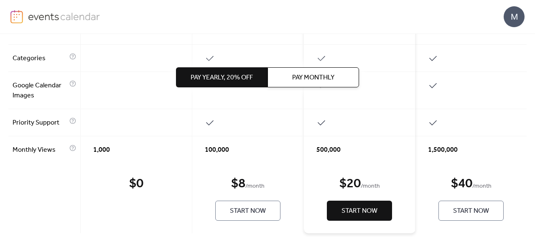  What do you see at coordinates (462, 184) in the screenshot?
I see `div: $ 40` at bounding box center [462, 184].